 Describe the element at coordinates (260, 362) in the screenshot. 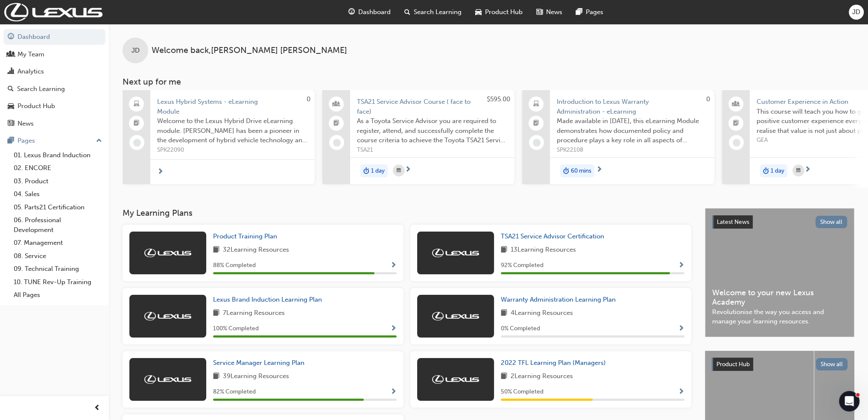

I see `a: Service Manager Learning Plan` at that location.